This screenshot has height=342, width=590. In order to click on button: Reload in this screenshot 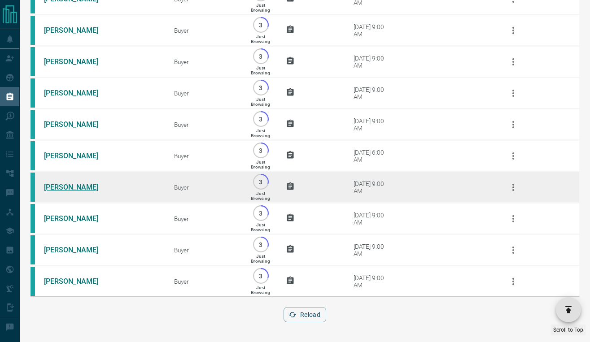, I will do `click(305, 315)`.